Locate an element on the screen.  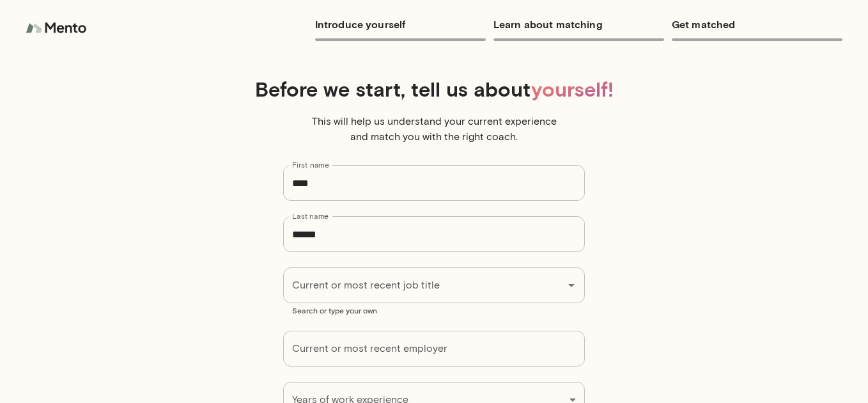
button: Open is located at coordinates (572, 285).